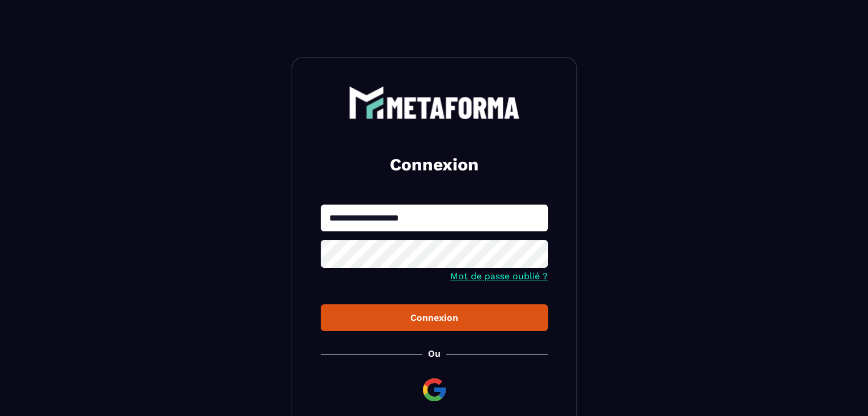 The width and height of the screenshot is (868, 416). Describe the element at coordinates (434, 317) in the screenshot. I see `button: Connexion` at that location.